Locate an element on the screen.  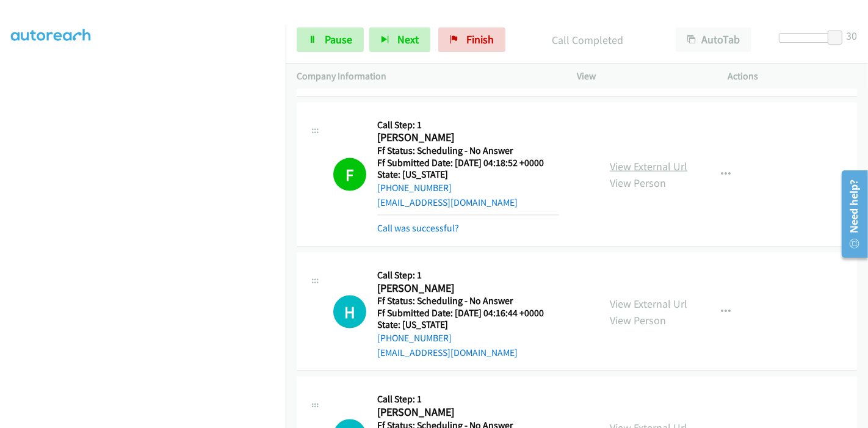
p: View is located at coordinates (642, 77).